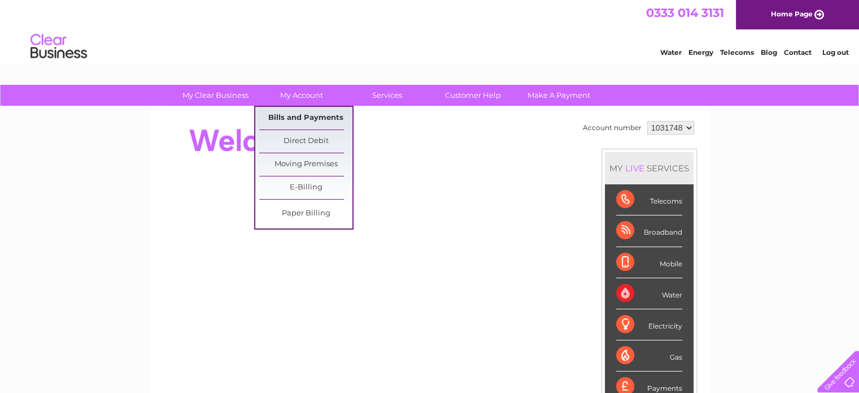 The image size is (859, 393). What do you see at coordinates (649, 230) in the screenshot?
I see `div: Broadband` at bounding box center [649, 230].